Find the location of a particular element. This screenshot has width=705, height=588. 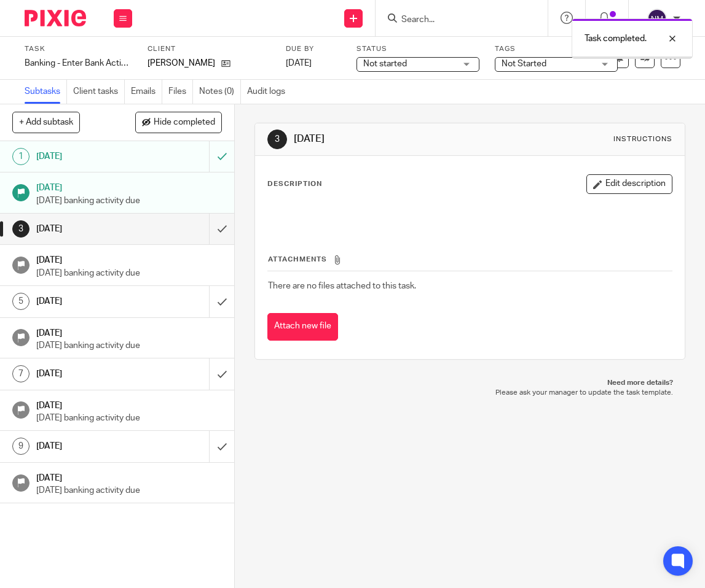

a: Notes (0) is located at coordinates (220, 92).